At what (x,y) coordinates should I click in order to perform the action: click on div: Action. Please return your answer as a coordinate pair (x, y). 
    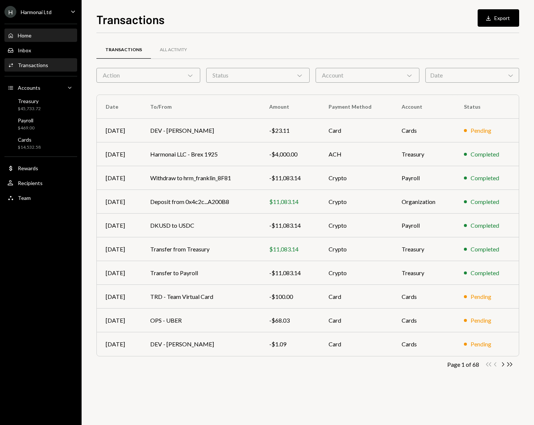
    Looking at the image, I should click on (148, 75).